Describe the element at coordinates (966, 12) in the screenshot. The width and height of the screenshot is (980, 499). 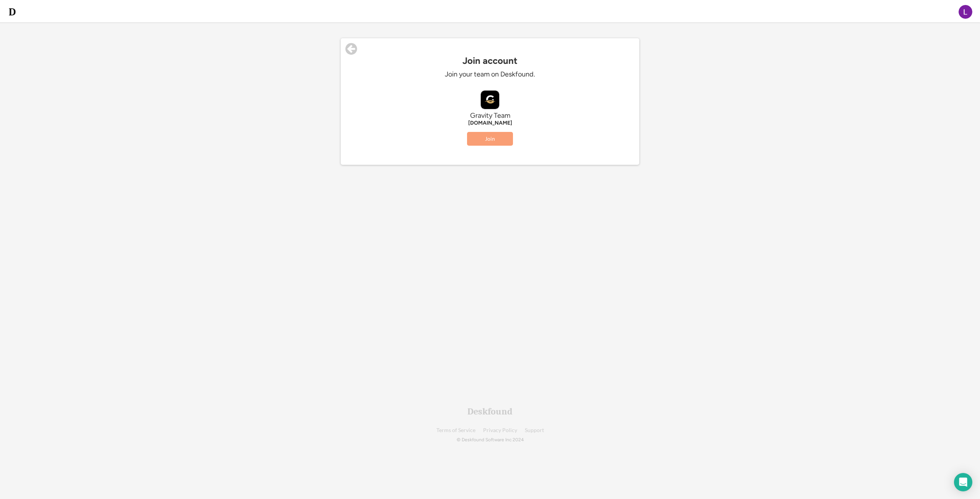
I see `img: ACg8ocK9DP15ADn_rvQ2jg-vsqn5yHqjj0ShOTNcKO-41F4vH84A5g=s96-c` at that location.